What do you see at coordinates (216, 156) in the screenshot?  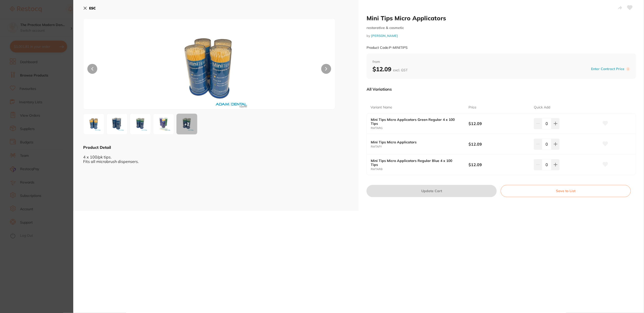 I see `div: 4 x 100/pk tips. Fits all microbrush dispensers.` at bounding box center [216, 156].